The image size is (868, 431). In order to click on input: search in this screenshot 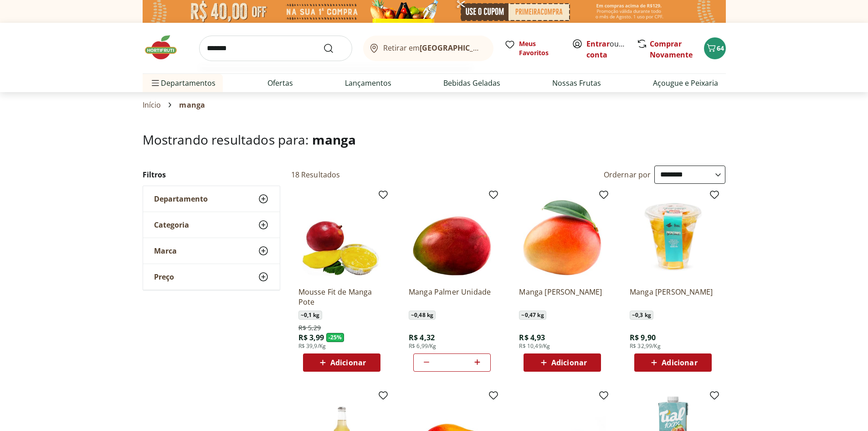, I will do `click(275, 49)`.